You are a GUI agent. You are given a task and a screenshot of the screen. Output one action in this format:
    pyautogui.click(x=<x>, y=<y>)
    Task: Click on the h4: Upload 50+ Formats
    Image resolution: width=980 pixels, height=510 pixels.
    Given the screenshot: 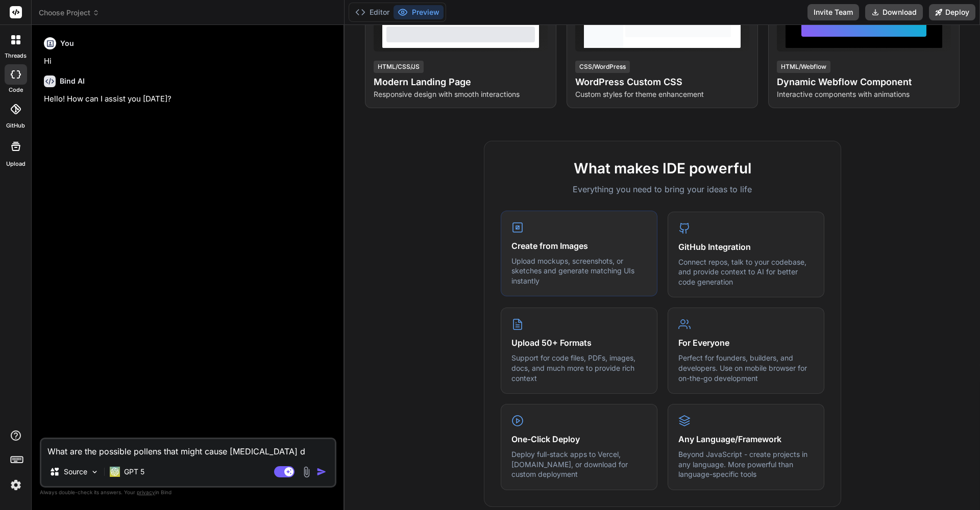 What is the action you would take?
    pyautogui.click(x=579, y=343)
    